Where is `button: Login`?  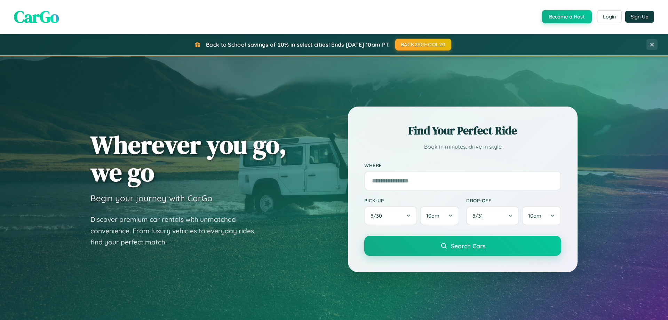
button: Login is located at coordinates (609, 17).